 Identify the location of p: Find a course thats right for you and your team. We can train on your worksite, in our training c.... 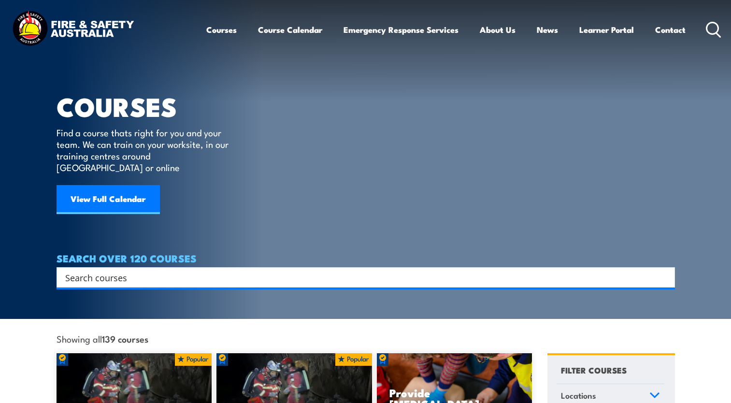
(145, 150).